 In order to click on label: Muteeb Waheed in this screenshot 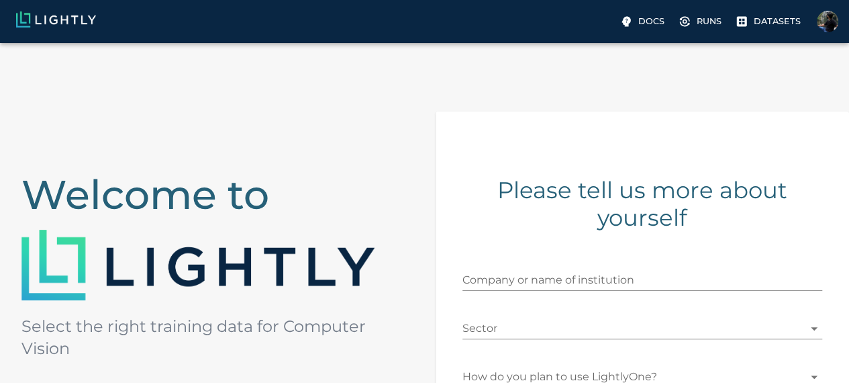, I will do `click(828, 21)`.